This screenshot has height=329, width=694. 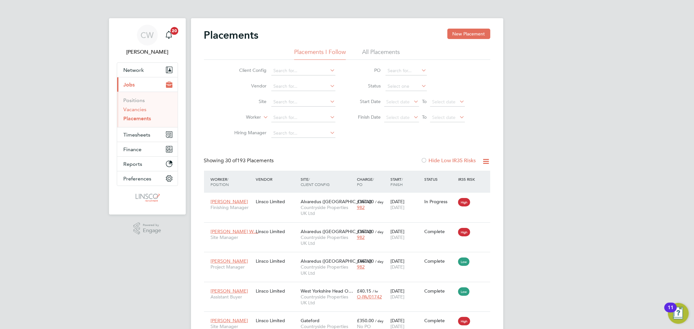 What do you see at coordinates (147, 198) in the screenshot?
I see `a: Go to home page` at bounding box center [147, 198].